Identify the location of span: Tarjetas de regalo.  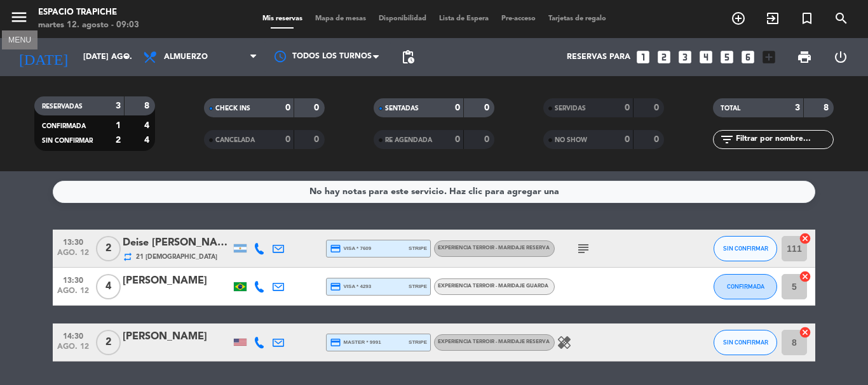
(577, 18).